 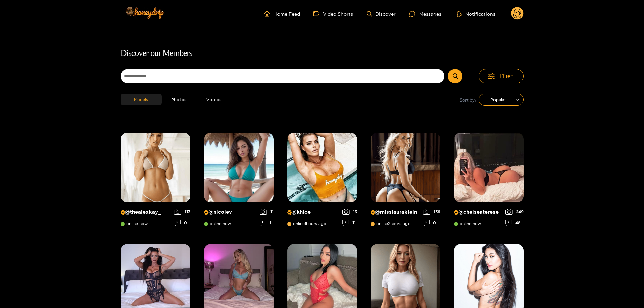 I want to click on span: online 2 hours ago, so click(x=390, y=224).